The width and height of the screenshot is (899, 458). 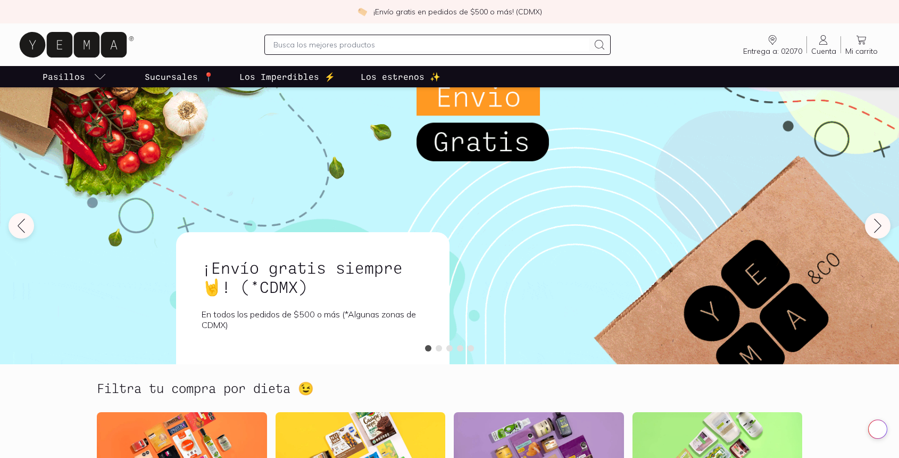 What do you see at coordinates (287, 77) in the screenshot?
I see `p: Los Imperdibles ⚡️` at bounding box center [287, 77].